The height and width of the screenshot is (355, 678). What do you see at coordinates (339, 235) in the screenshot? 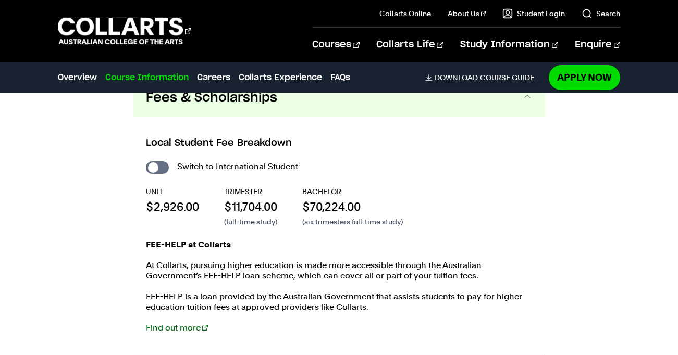
I see `div: Fees & Scholarships` at bounding box center [339, 235].